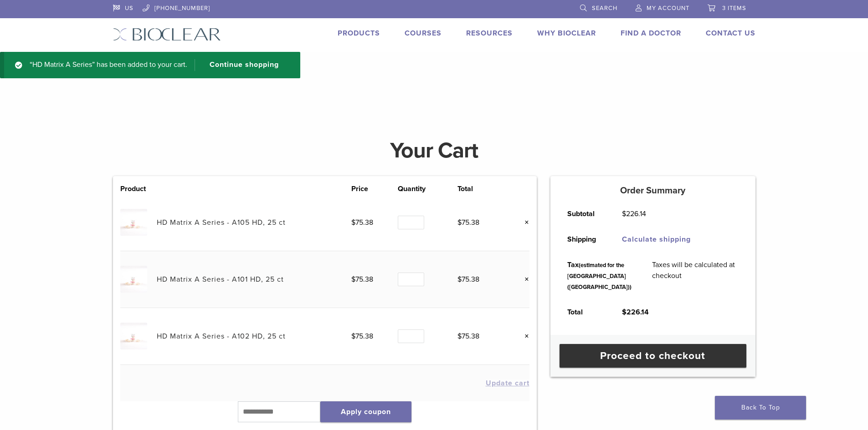  I want to click on img: HD Matrix A Series - A102 HD, 25 ct, so click(133, 336).